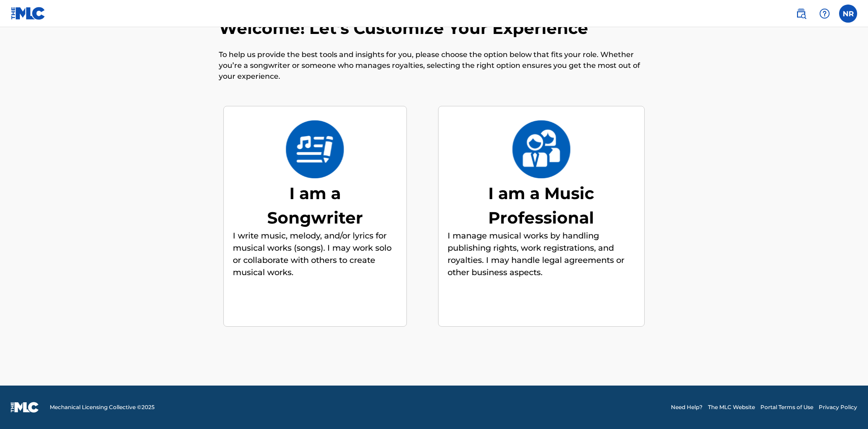  I want to click on div: I am a Songwriter, so click(315, 205).